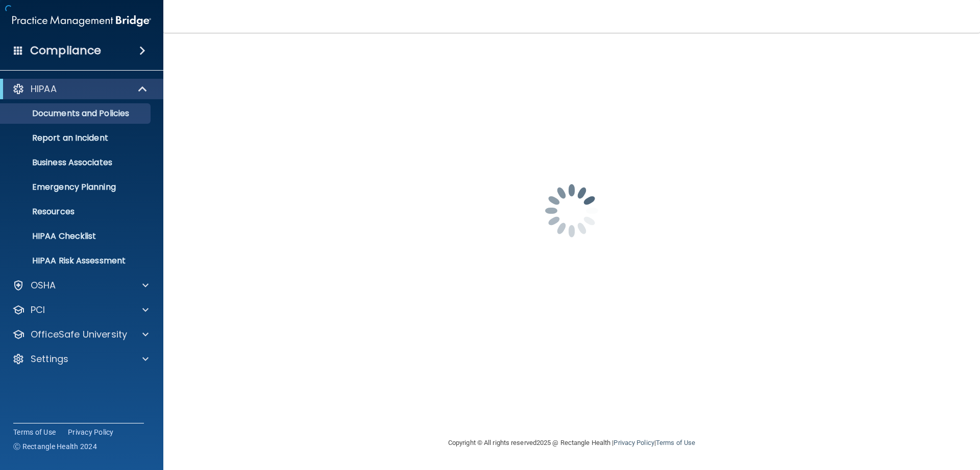 The image size is (980, 470). Describe the element at coordinates (76, 163) in the screenshot. I see `p: Business Associates` at that location.